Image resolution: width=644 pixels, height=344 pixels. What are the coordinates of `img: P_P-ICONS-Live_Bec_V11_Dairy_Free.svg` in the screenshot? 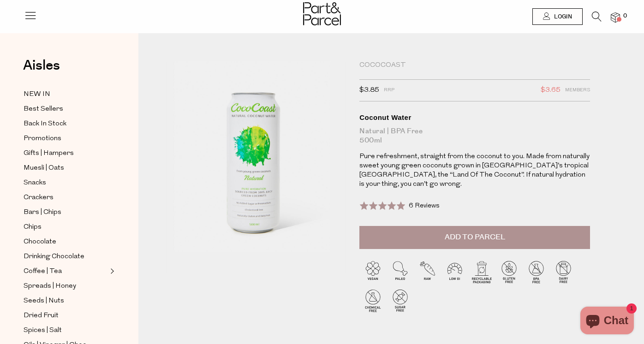 It's located at (563, 272).